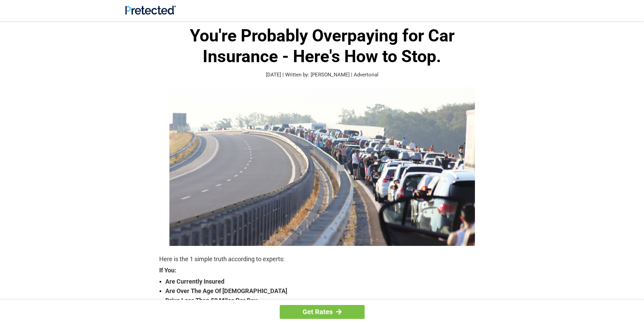  Describe the element at coordinates (325, 282) in the screenshot. I see `strong: Are Currently Insured` at that location.